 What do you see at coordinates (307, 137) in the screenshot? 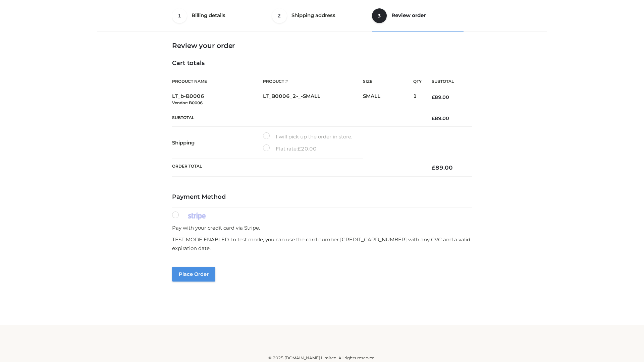
I see `label: I will pick up the order in store.` at bounding box center [307, 137].